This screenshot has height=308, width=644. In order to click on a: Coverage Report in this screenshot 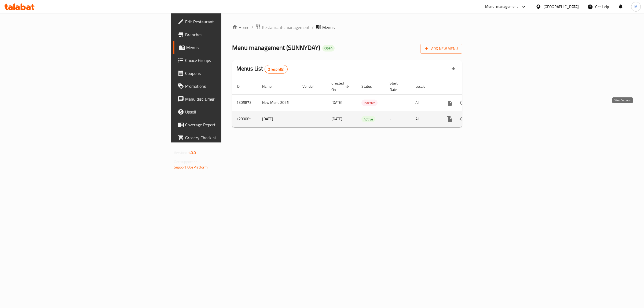, I will do `click(226, 125)`.